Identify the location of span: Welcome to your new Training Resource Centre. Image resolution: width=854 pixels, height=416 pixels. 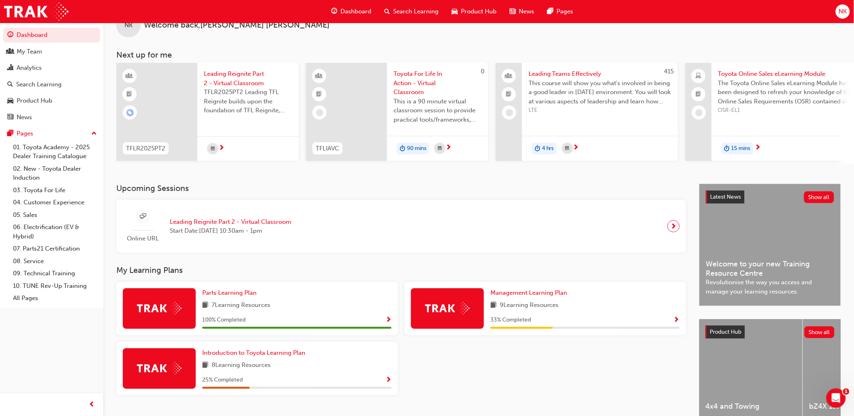
(770, 268).